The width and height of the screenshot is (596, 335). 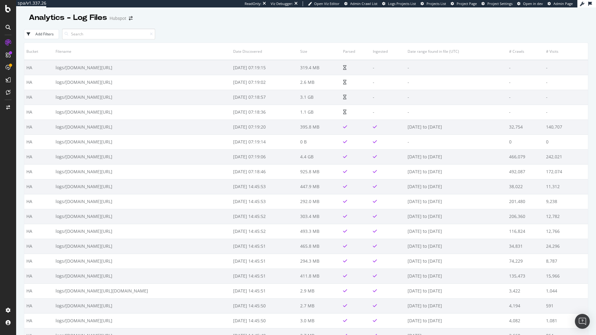 I want to click on td: 74,229, so click(x=525, y=261).